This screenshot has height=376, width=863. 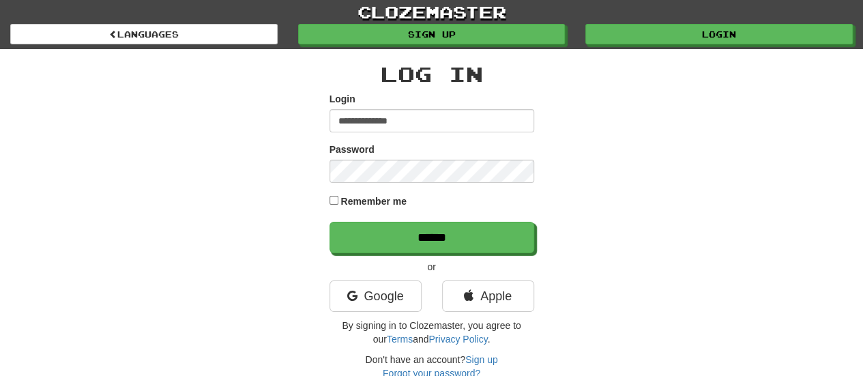 What do you see at coordinates (343, 99) in the screenshot?
I see `label: Login` at bounding box center [343, 99].